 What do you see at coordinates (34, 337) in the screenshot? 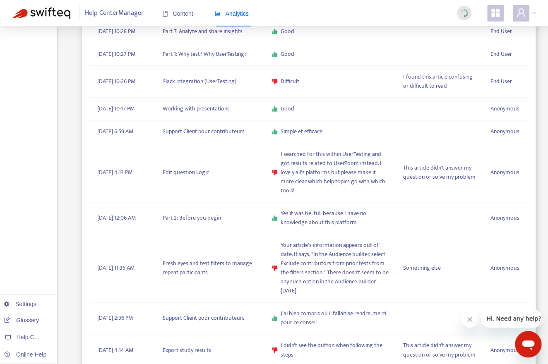
I see `span: Help Centers` at bounding box center [34, 337].